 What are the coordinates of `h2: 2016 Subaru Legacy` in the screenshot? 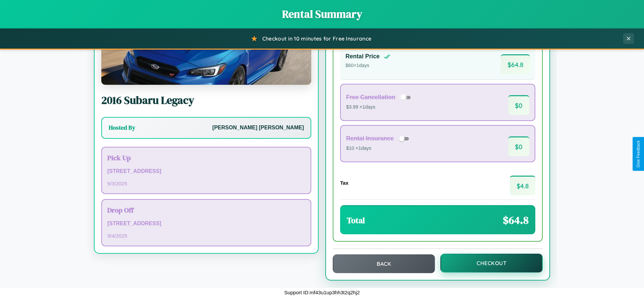 It's located at (206, 100).